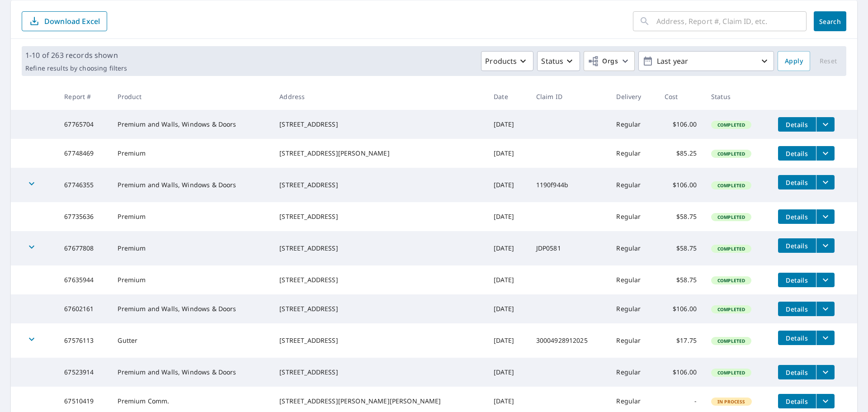 The height and width of the screenshot is (412, 868). Describe the element at coordinates (84, 96) in the screenshot. I see `th: Report #` at that location.